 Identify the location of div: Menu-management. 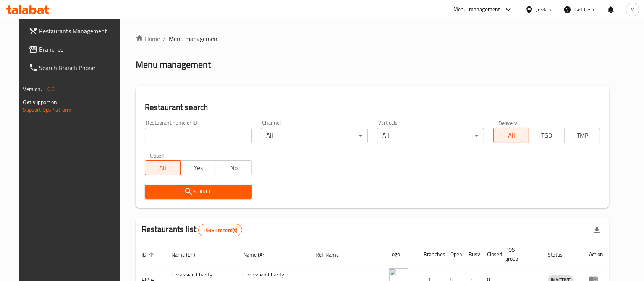
(477, 10).